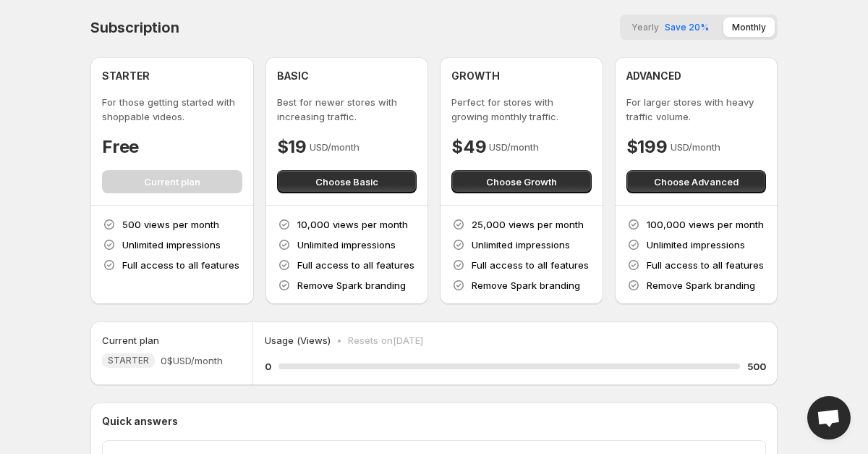 The height and width of the screenshot is (454, 868). What do you see at coordinates (705, 225) in the screenshot?
I see `p: 100,000 views per month` at bounding box center [705, 225].